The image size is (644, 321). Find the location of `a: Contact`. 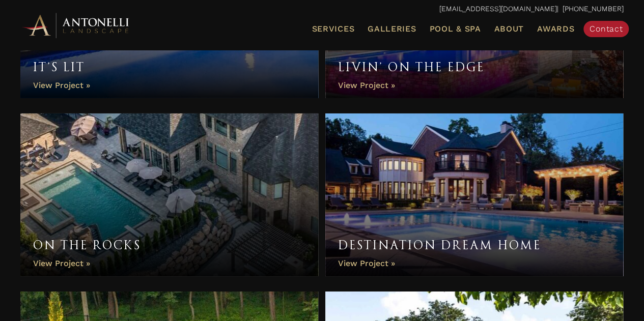

a: Contact is located at coordinates (606, 29).